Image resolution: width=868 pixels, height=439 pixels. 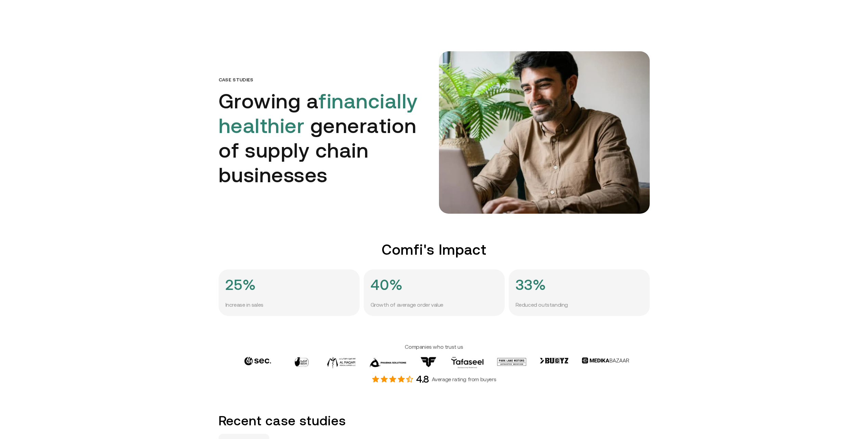 What do you see at coordinates (428, 362) in the screenshot?
I see `img: RF technologies` at bounding box center [428, 362].